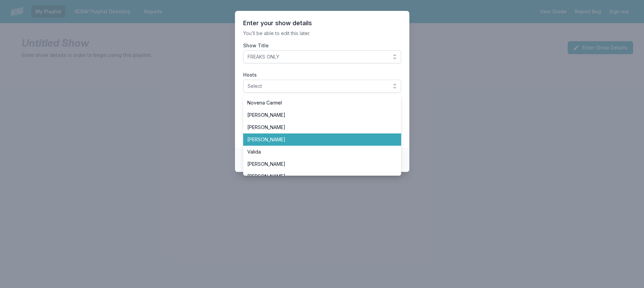 Image resolution: width=644 pixels, height=288 pixels. What do you see at coordinates (322, 57) in the screenshot?
I see `button: FREAKS ONLY` at bounding box center [322, 57].